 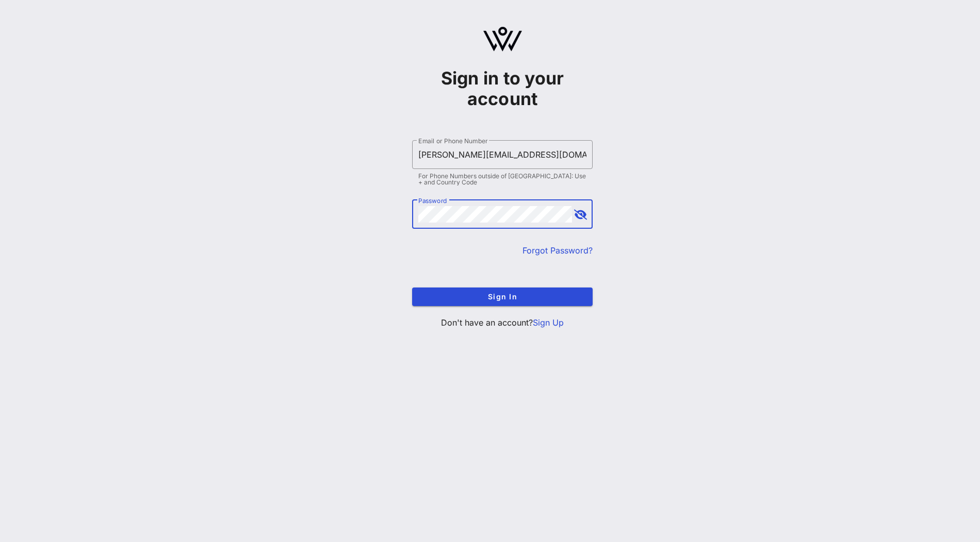 I want to click on p: Don't have an account?, so click(x=503, y=322).